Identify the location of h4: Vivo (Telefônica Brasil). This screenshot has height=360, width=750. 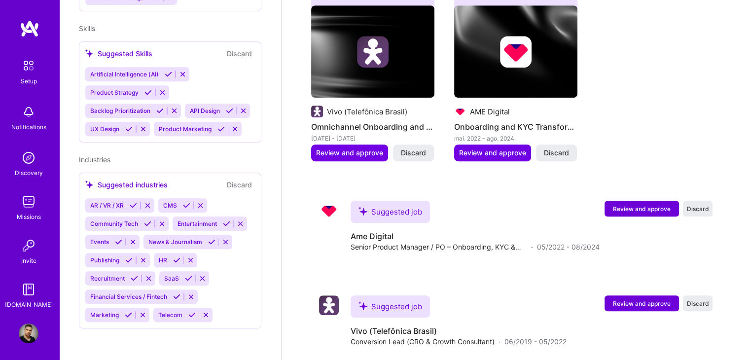
(459, 331).